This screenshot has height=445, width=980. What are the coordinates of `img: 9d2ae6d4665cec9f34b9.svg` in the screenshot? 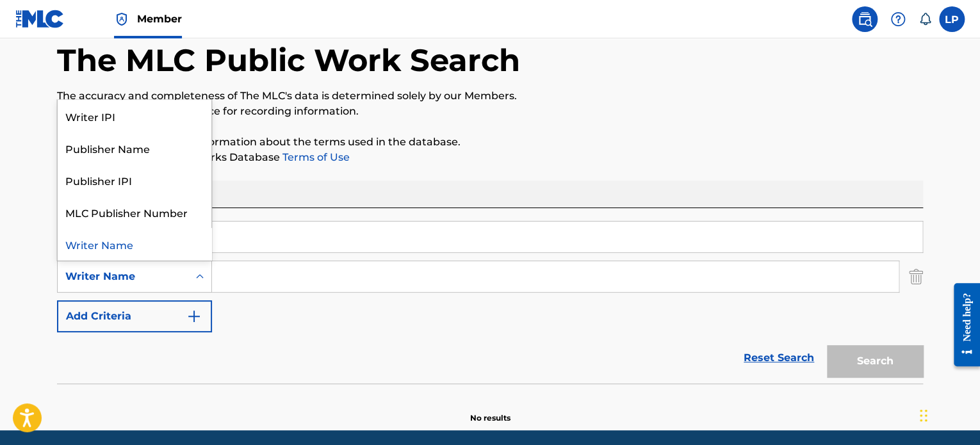 It's located at (194, 317).